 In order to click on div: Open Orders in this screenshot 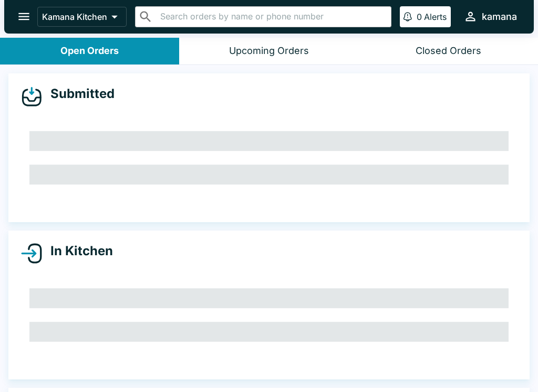, I will do `click(89, 51)`.